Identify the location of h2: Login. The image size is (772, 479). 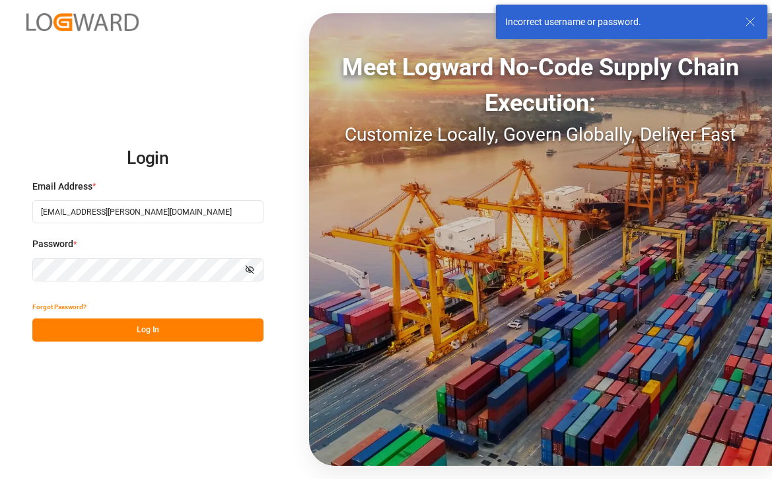
(148, 158).